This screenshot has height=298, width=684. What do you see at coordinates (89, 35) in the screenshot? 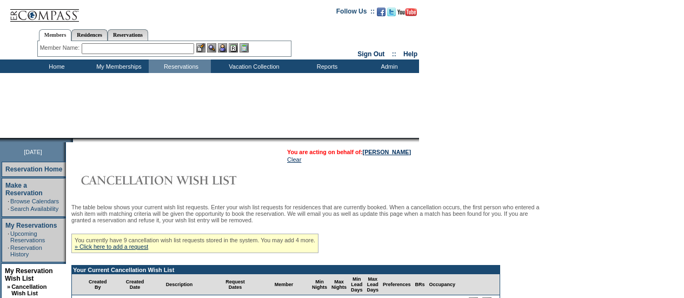
I see `a: Residences` at bounding box center [89, 35].